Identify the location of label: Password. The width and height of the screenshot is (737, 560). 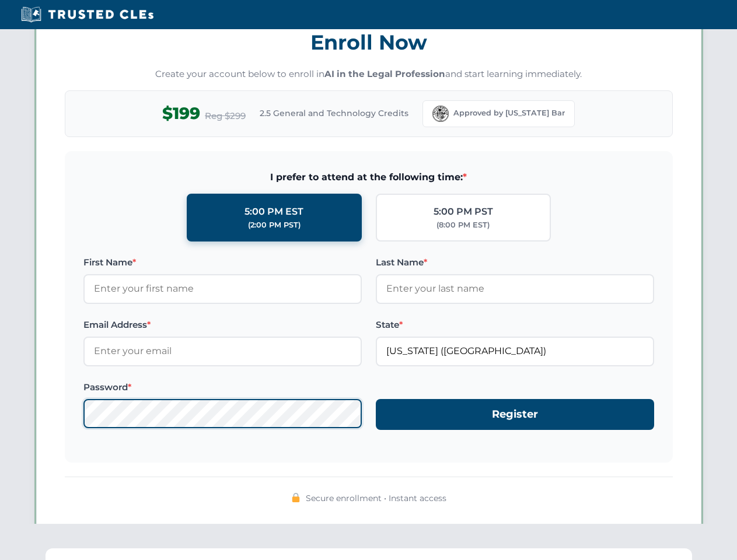
(222, 387).